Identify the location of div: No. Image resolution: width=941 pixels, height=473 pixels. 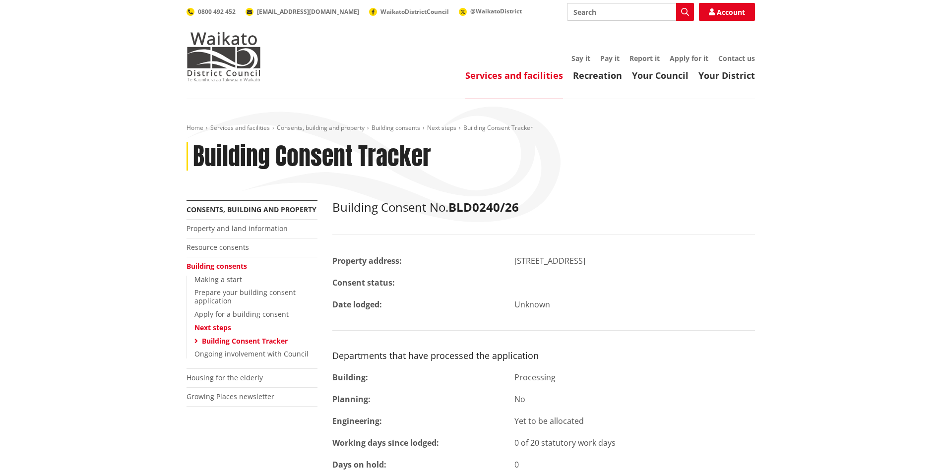
(634, 399).